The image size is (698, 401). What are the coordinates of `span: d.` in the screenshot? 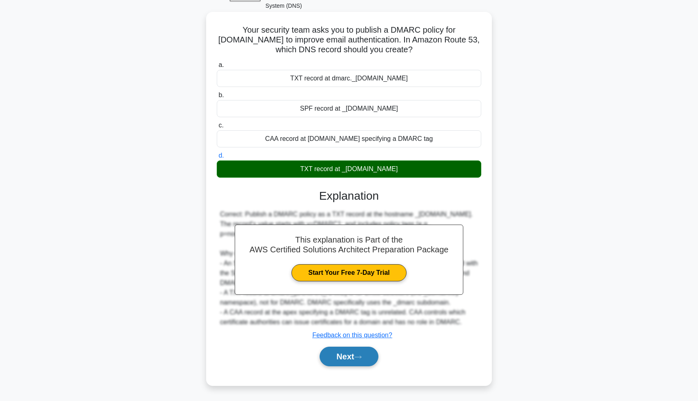 It's located at (221, 155).